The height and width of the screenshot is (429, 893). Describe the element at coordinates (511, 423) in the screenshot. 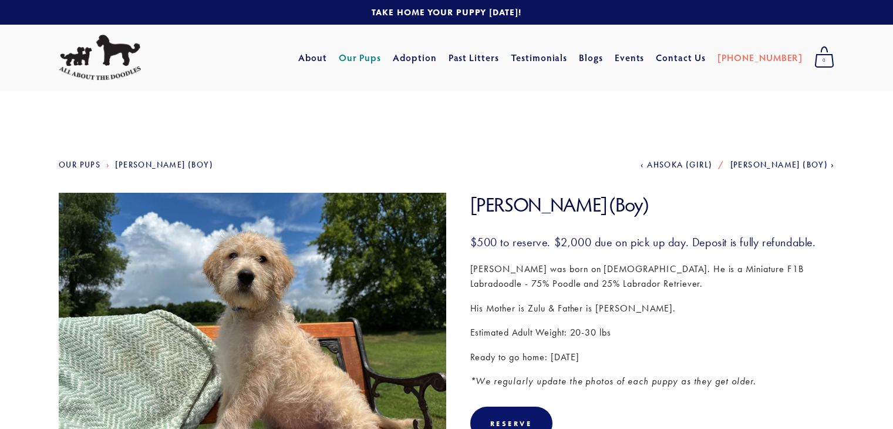

I see `div: Reserve` at that location.